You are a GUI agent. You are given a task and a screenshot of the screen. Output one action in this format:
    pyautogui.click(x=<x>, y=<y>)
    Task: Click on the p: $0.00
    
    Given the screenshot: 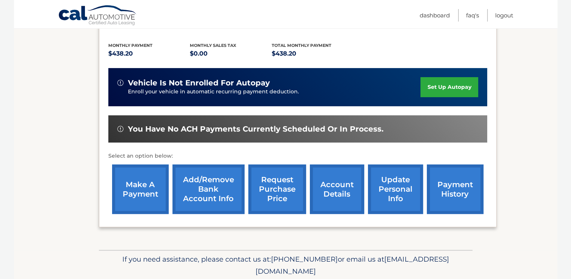 What is the action you would take?
    pyautogui.click(x=231, y=54)
    